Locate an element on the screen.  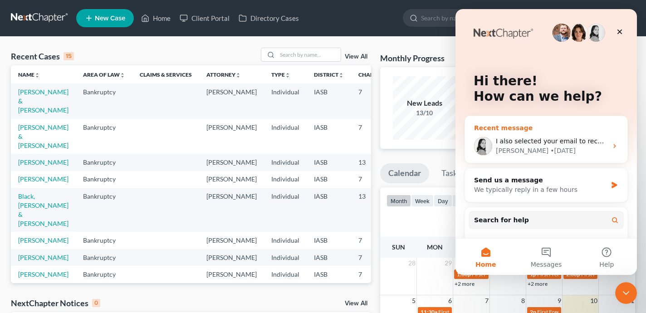
span: New Case is located at coordinates (110, 18).